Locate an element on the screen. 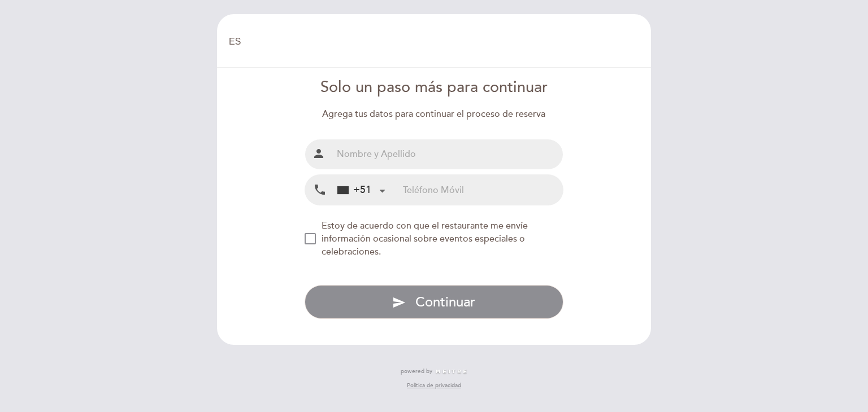 The image size is (868, 412). div: Peru (Perú): +51 is located at coordinates (361, 190).